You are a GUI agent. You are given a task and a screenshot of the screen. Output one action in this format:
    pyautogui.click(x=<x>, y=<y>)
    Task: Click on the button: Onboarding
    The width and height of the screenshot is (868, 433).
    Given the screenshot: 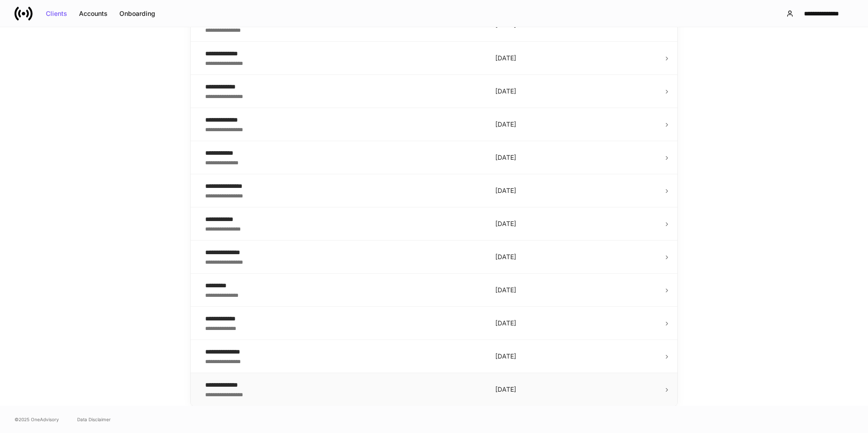 What is the action you would take?
    pyautogui.click(x=137, y=14)
    